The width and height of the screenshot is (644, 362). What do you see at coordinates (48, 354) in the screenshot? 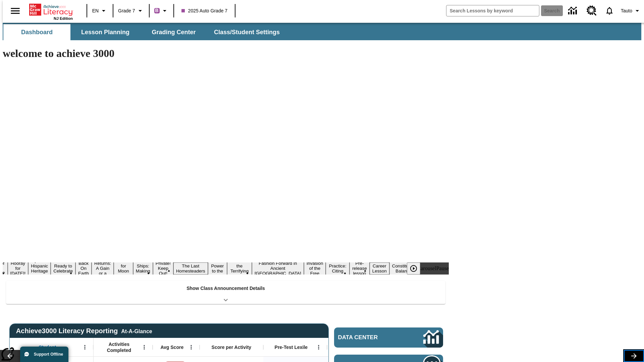
I see `span: Support Offline` at bounding box center [48, 354].